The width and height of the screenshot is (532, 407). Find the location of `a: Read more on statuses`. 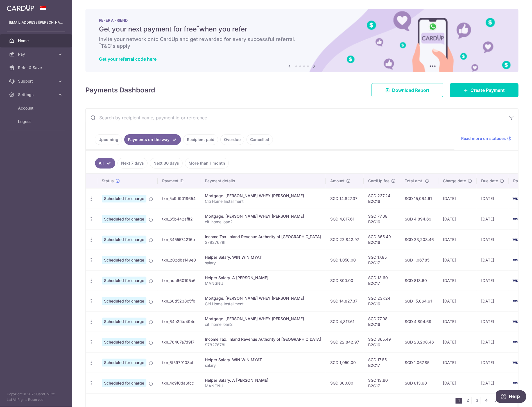

a: Read more on statuses is located at coordinates (486, 139).